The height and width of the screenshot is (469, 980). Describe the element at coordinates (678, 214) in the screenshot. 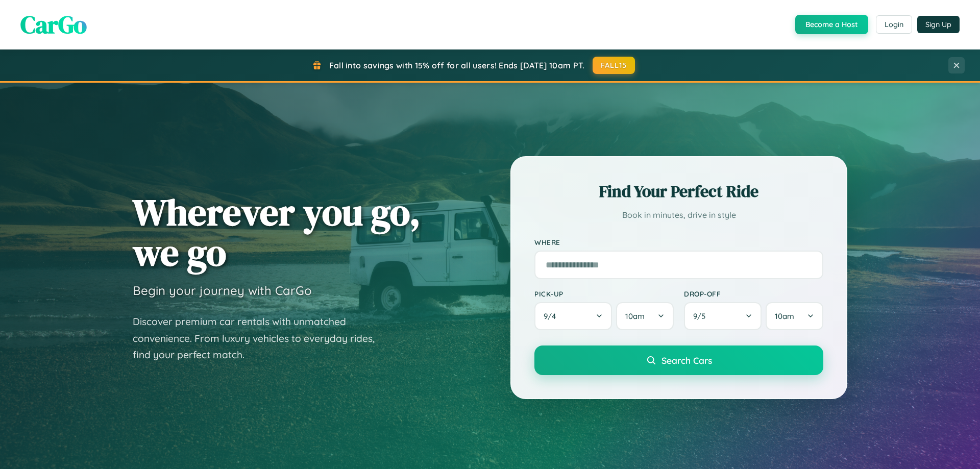

I see `p: Book in minutes, drive in style` at that location.